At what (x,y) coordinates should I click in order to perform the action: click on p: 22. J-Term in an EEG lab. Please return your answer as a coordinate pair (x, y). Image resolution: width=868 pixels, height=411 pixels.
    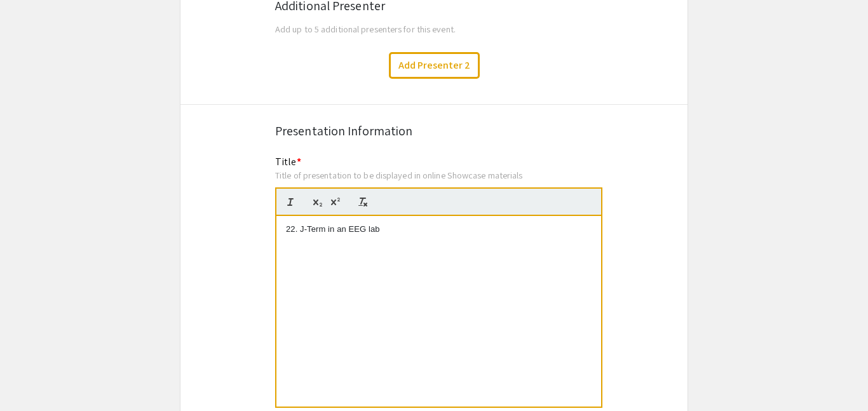
    Looking at the image, I should click on (439, 229).